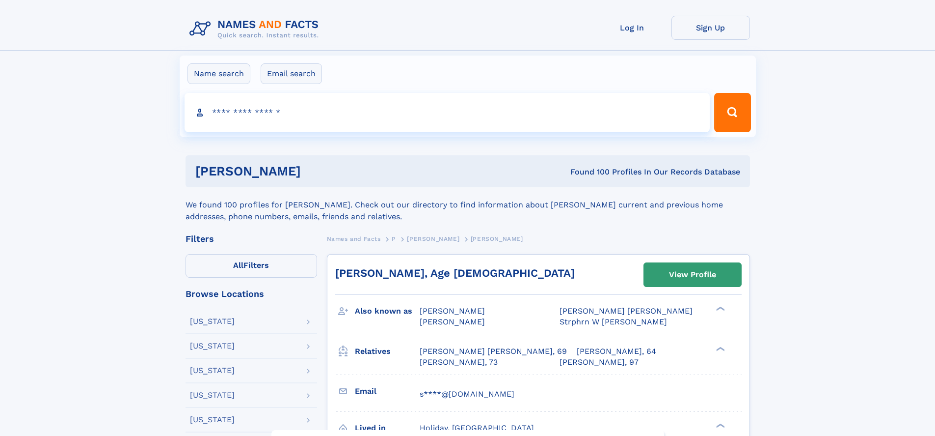 The width and height of the screenshot is (935, 436). Describe the element at coordinates (394, 238) in the screenshot. I see `a: P` at that location.